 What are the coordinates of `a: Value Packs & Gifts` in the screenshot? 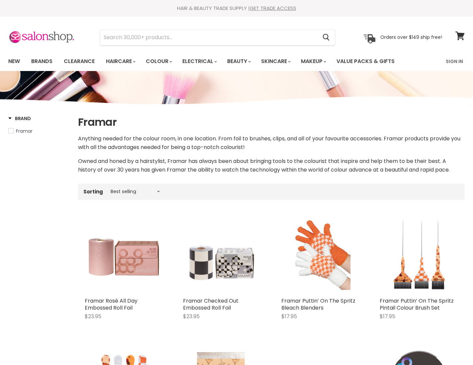 It's located at (365, 61).